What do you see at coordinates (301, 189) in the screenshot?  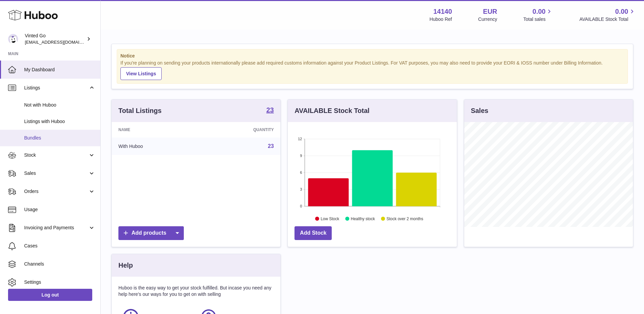 I see `text: 3` at bounding box center [301, 189].